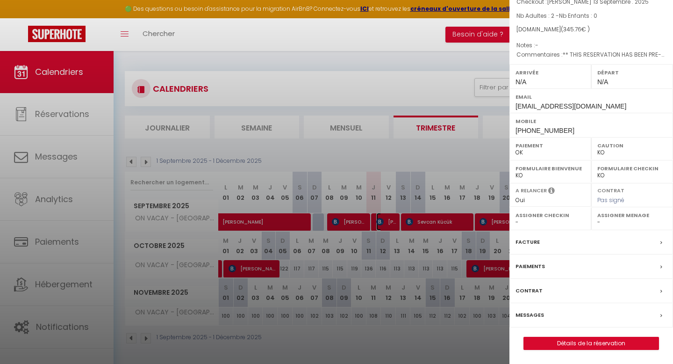 This screenshot has width=673, height=364. What do you see at coordinates (611, 200) in the screenshot?
I see `span: Pas signé` at bounding box center [611, 200].